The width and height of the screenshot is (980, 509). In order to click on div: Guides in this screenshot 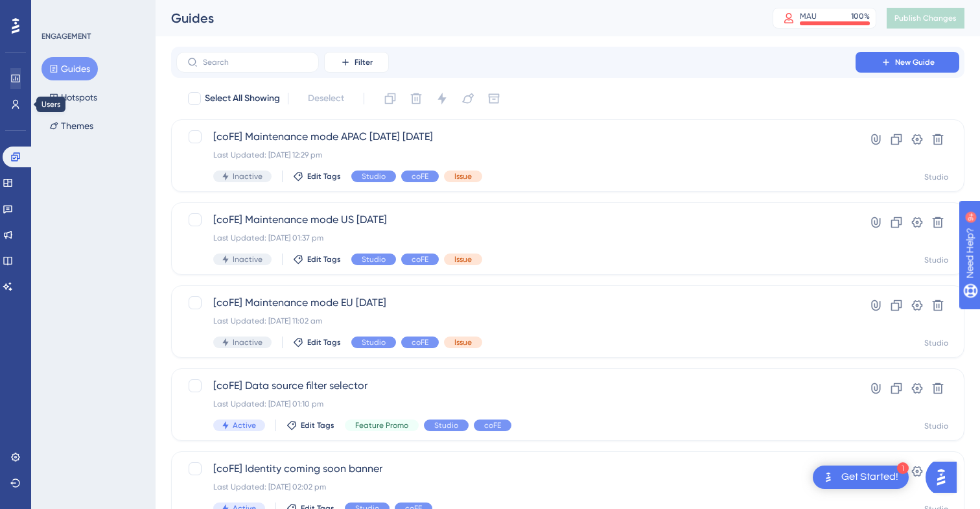, I will do `click(456, 18)`.